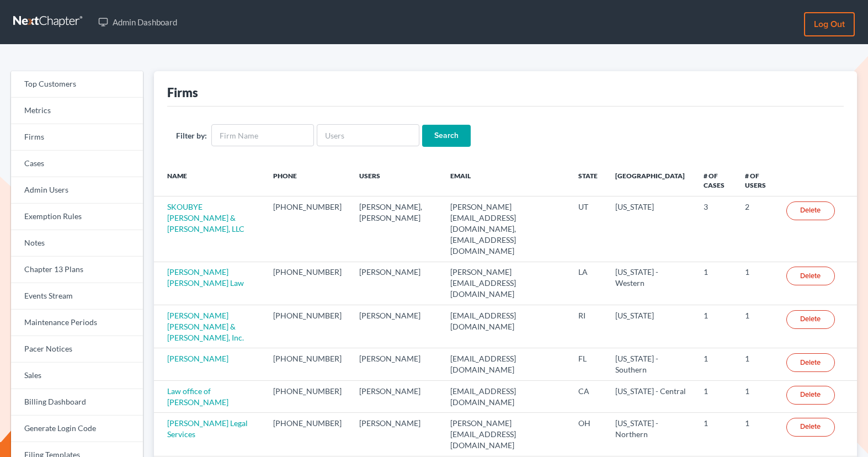  Describe the element at coordinates (588, 283) in the screenshot. I see `td: LA` at that location.